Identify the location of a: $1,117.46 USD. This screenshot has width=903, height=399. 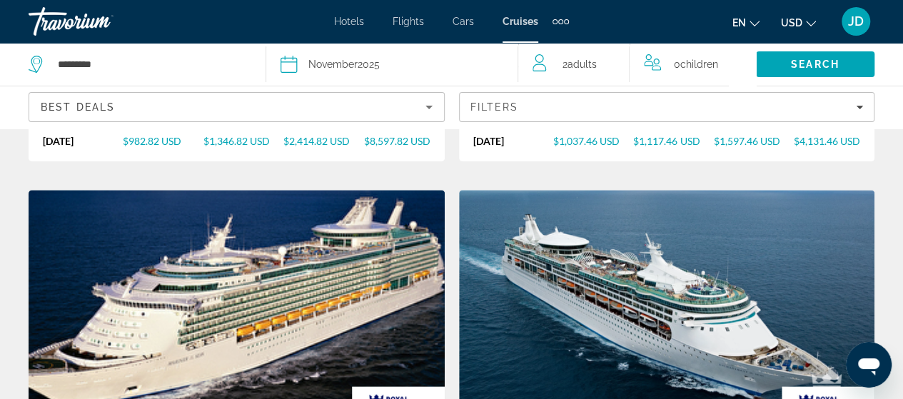
(673, 141).